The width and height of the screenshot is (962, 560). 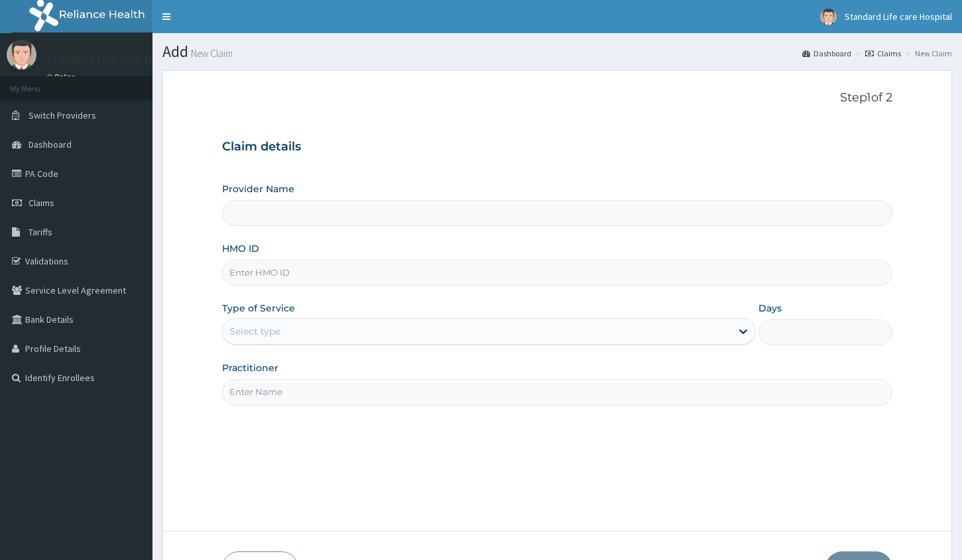 What do you see at coordinates (62, 77) in the screenshot?
I see `a: Online` at bounding box center [62, 77].